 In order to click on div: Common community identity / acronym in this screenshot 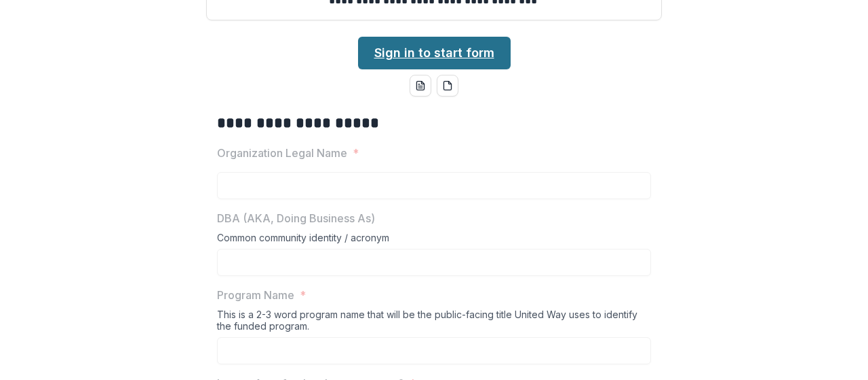, I will do `click(434, 240)`.